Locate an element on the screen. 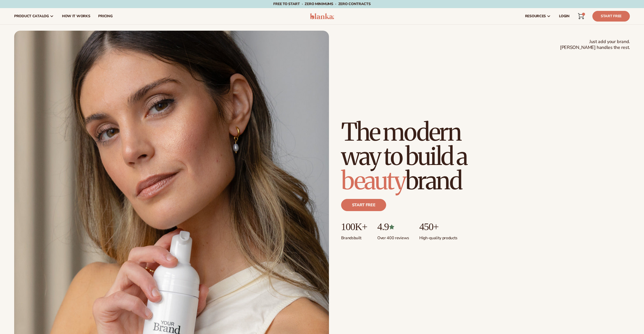 Image resolution: width=644 pixels, height=334 pixels. span: LOGIN is located at coordinates (564, 16).